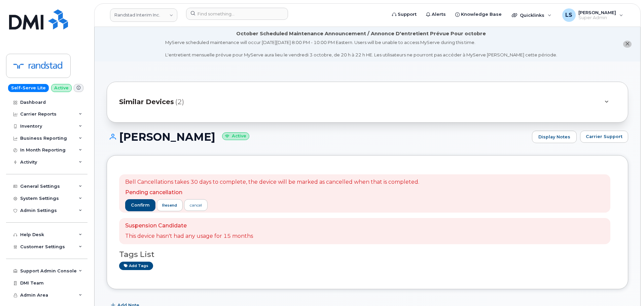 The width and height of the screenshot is (644, 306). I want to click on div: October Scheduled Maintenance Announcement / Annonce D'entretient Prévue Pour octobre, so click(361, 34).